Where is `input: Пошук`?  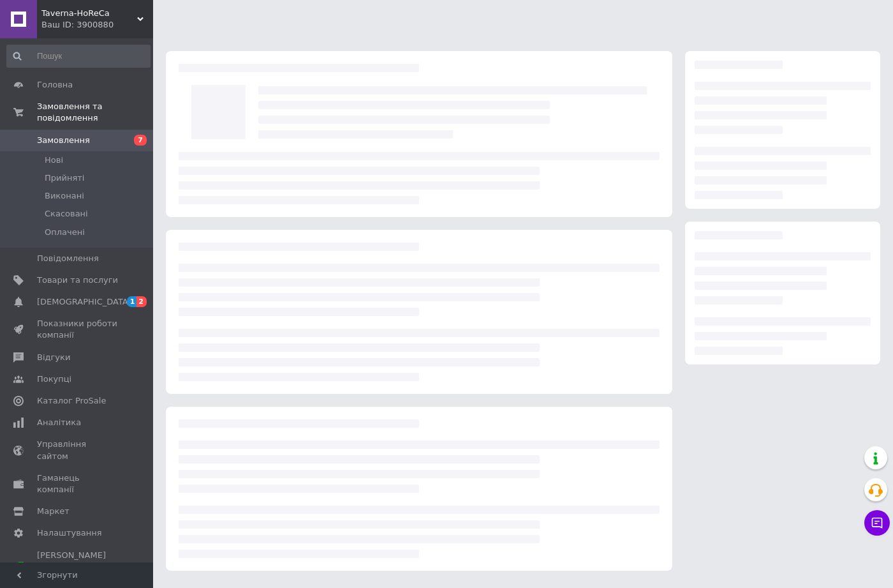
input: Пошук is located at coordinates (78, 56).